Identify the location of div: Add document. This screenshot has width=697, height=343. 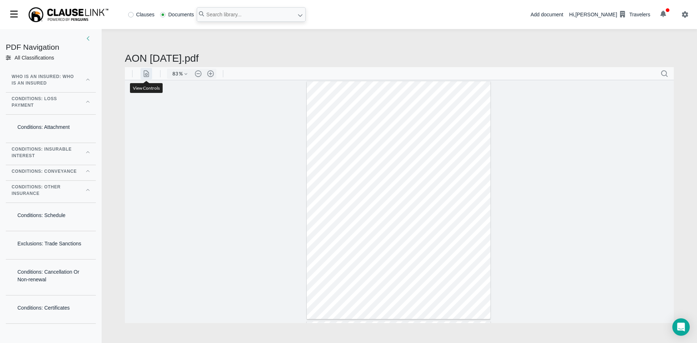
(546, 15).